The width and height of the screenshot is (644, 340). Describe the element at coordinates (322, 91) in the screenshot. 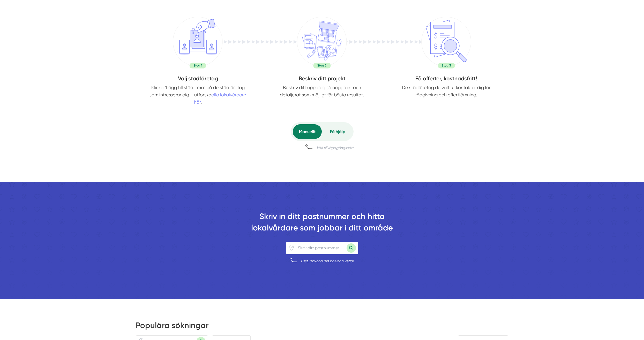

I see `p: Beskriv ditt uppdrag så noggrant och detaljerat som möjligt för bästa resultat.` at that location.